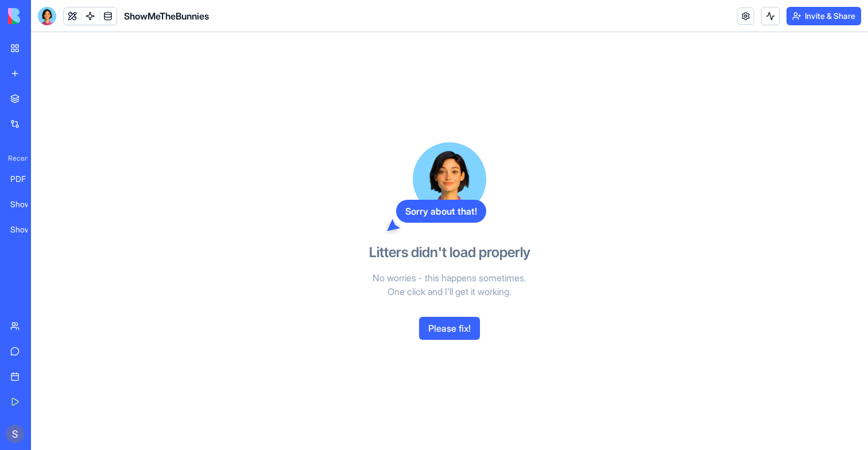 Image resolution: width=868 pixels, height=450 pixels. I want to click on div: Sorry about that!, so click(441, 211).